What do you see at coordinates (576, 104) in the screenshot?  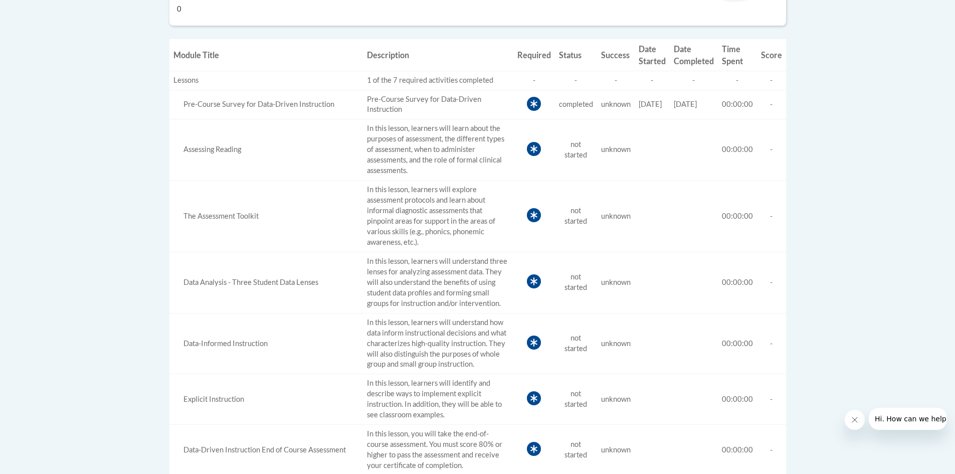 I see `span: completed` at bounding box center [576, 104].